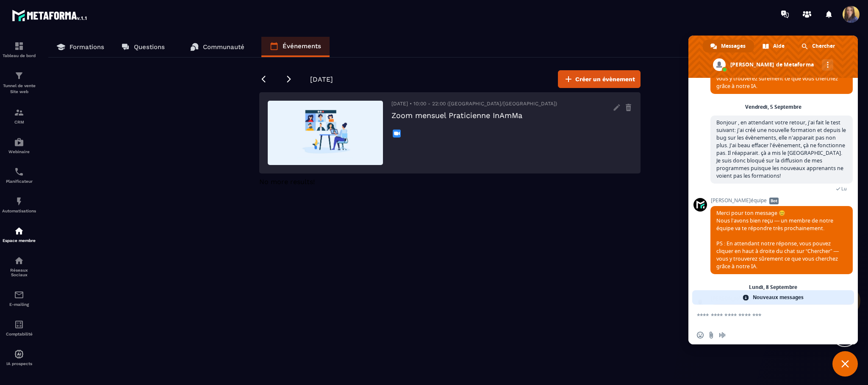  I want to click on a: Questions, so click(142, 47).